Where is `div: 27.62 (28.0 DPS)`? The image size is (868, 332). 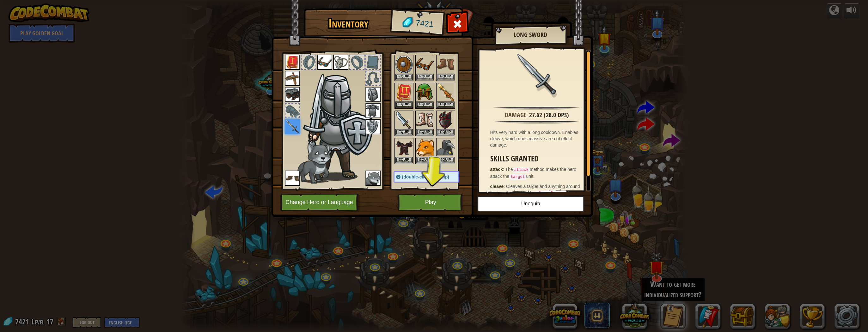 div: 27.62 (28.0 DPS) is located at coordinates (549, 115).